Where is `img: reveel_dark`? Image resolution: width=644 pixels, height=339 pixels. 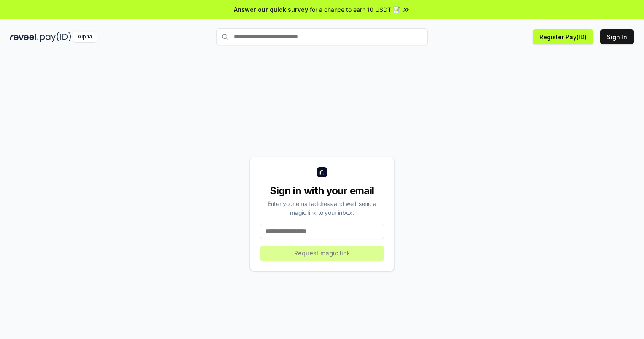 img: reveel_dark is located at coordinates (24, 37).